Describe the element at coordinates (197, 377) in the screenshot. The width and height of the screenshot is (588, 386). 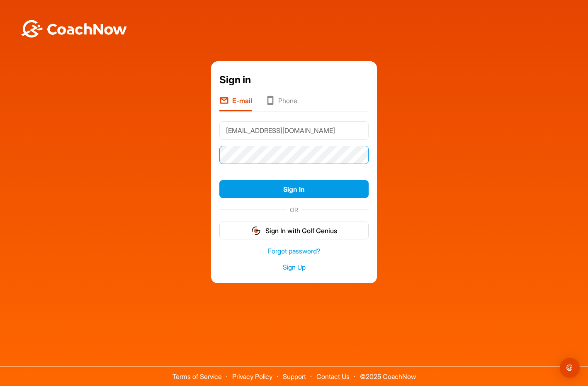
I see `a: Terms of Service` at that location.